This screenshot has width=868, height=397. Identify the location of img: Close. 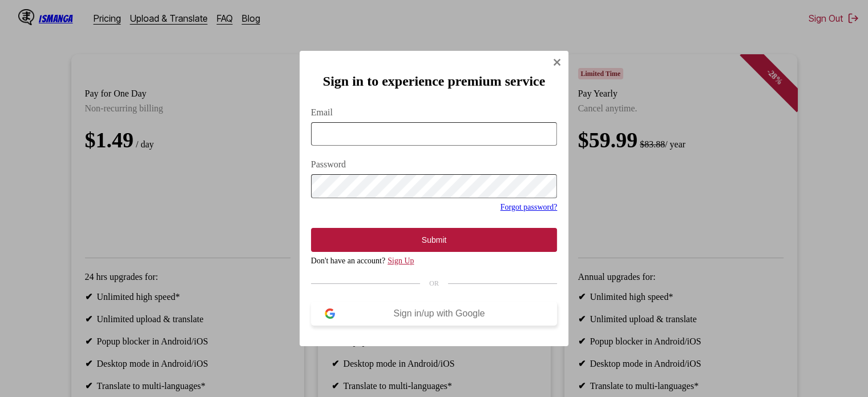
(557, 62).